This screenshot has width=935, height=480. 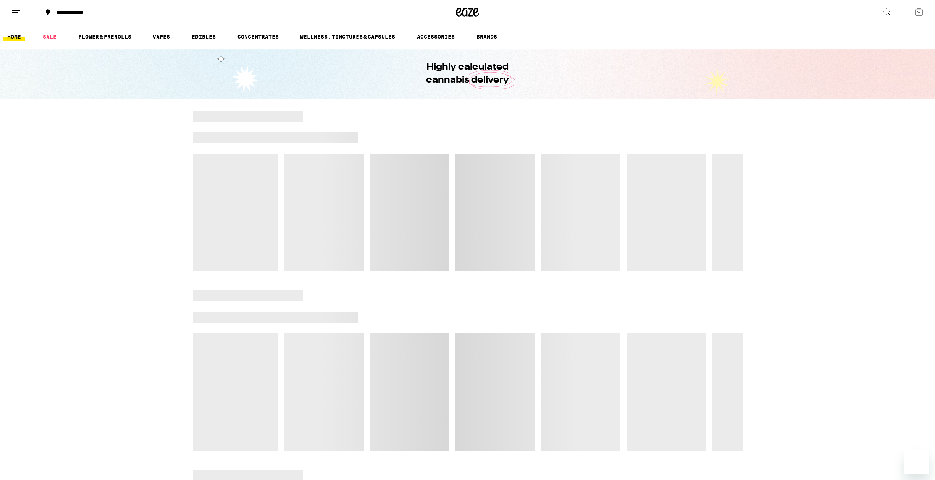 I want to click on a: VAPES, so click(x=161, y=37).